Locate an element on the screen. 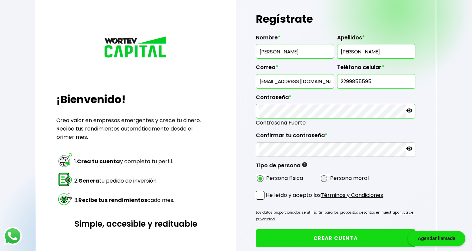  input: inversionista@gmail.com is located at coordinates (295, 81).